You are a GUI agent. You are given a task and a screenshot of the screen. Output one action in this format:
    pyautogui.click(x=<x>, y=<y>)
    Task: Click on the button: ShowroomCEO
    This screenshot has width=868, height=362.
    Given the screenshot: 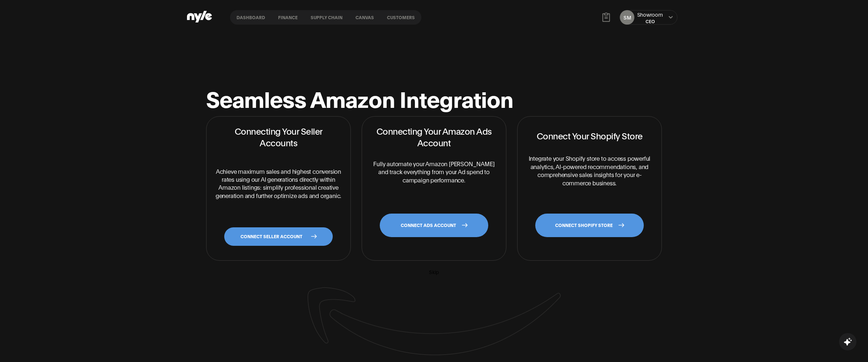 What is the action you would take?
    pyautogui.click(x=650, y=17)
    